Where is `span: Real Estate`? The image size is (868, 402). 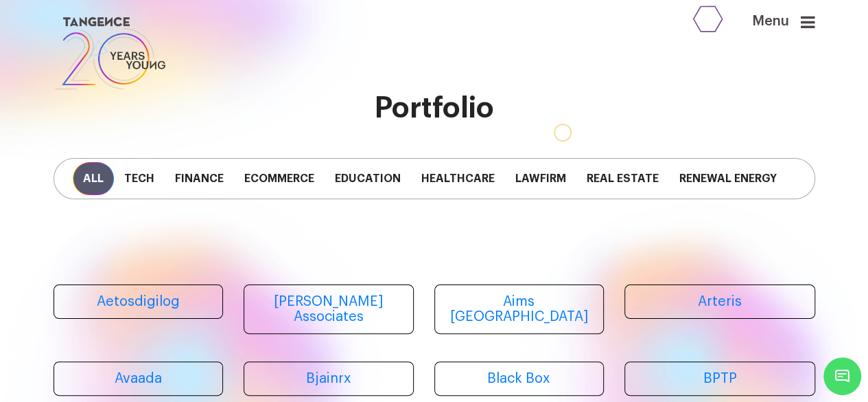 span: Real Estate is located at coordinates (622, 178).